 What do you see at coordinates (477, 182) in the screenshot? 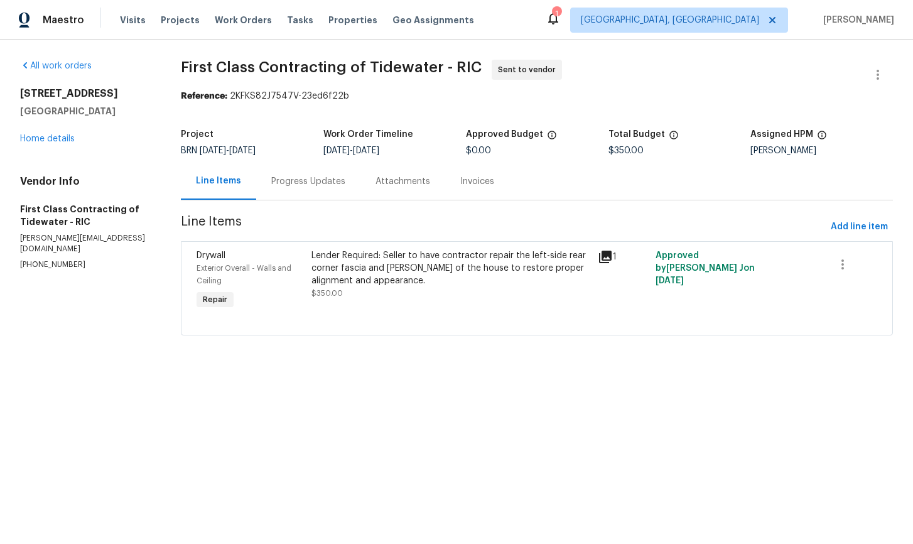
I see `div: Invoices` at bounding box center [477, 182].